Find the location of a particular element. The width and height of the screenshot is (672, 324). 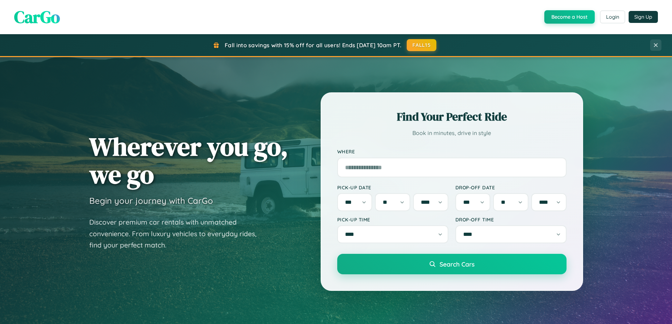

button: FALL15 is located at coordinates (422, 45).